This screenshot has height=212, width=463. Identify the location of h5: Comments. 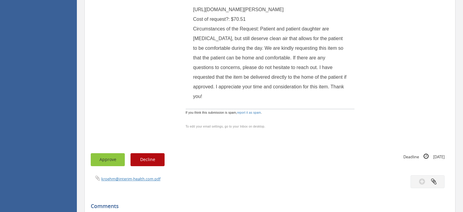
(268, 206).